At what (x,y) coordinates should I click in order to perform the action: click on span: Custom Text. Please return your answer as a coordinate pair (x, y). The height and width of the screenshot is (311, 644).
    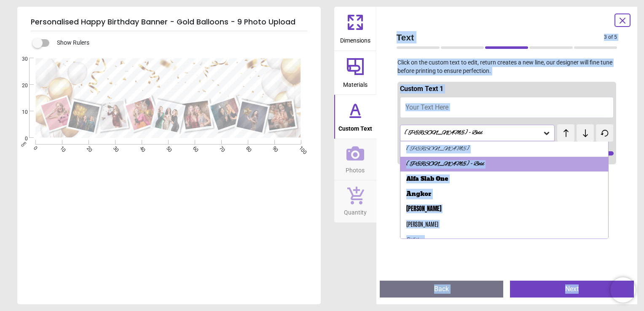
    Looking at the image, I should click on (356, 127).